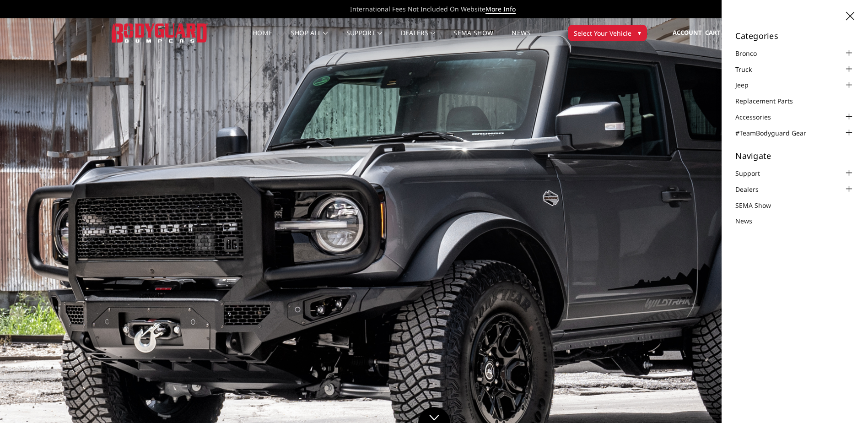 Image resolution: width=868 pixels, height=423 pixels. What do you see at coordinates (603, 33) in the screenshot?
I see `span: Select Your Vehicle` at bounding box center [603, 33].